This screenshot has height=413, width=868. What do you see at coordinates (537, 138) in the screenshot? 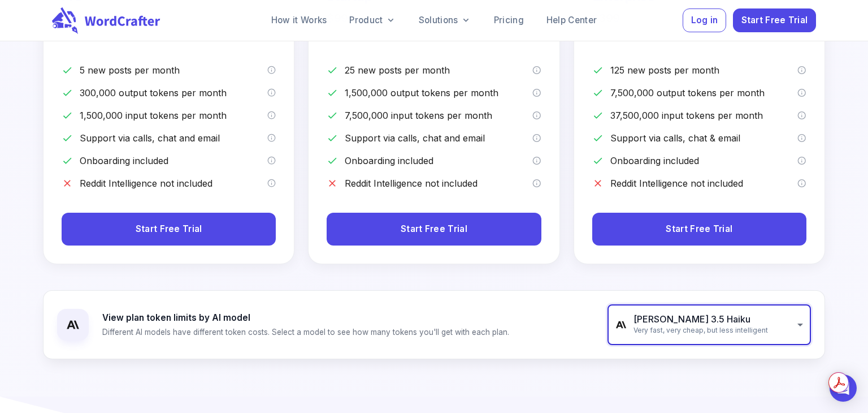
I see `svg: We offer support via calls, chat and email to our customers with the startup plan` at bounding box center [537, 138].